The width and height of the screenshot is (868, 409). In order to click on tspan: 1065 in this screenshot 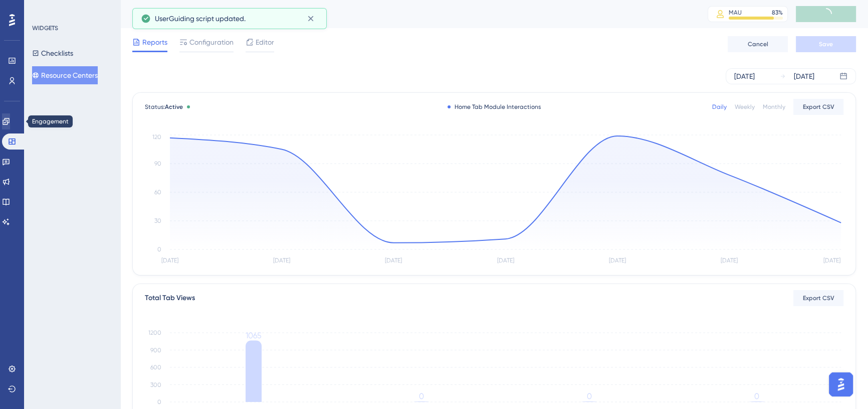, I will do `click(254, 335)`.